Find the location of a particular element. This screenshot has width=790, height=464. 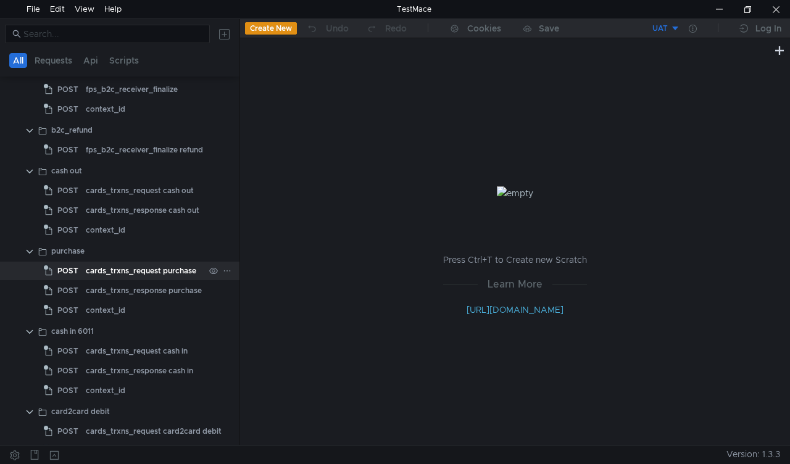

div: cash in 6011 is located at coordinates (72, 332).